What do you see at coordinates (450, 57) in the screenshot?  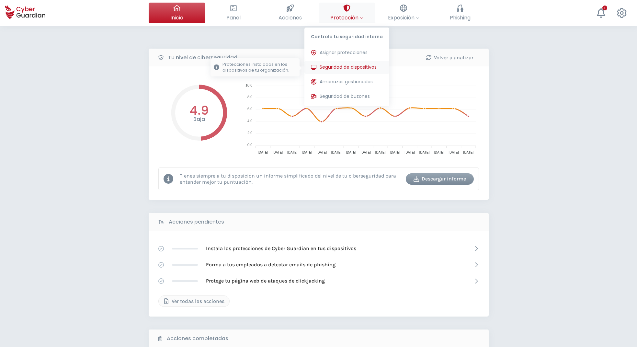 I see `button: Volver a analizar` at bounding box center [450, 57].